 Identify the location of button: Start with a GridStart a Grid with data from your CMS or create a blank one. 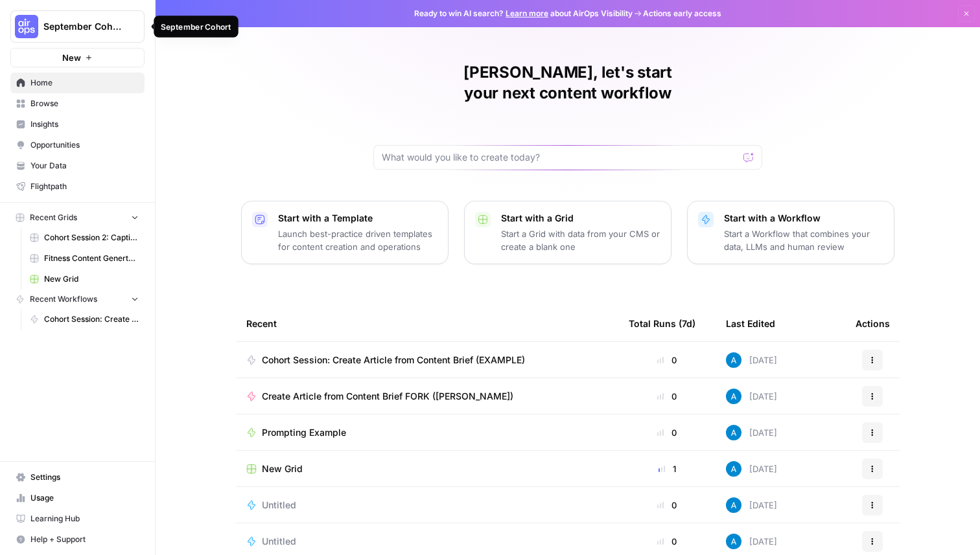
(568, 233).